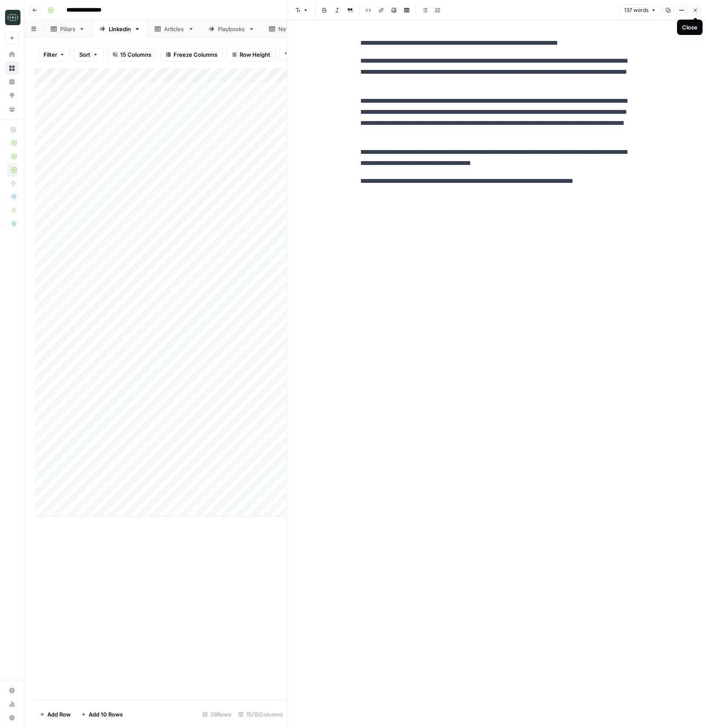  I want to click on button: Add Row, so click(55, 714).